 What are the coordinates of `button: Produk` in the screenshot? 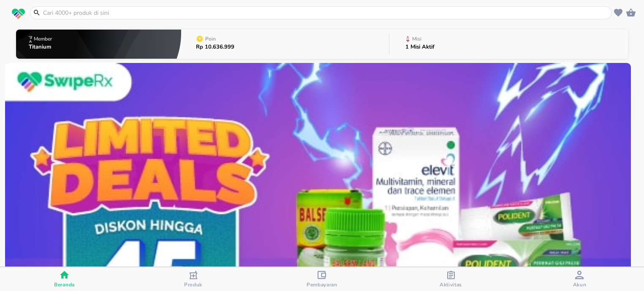 It's located at (193, 279).